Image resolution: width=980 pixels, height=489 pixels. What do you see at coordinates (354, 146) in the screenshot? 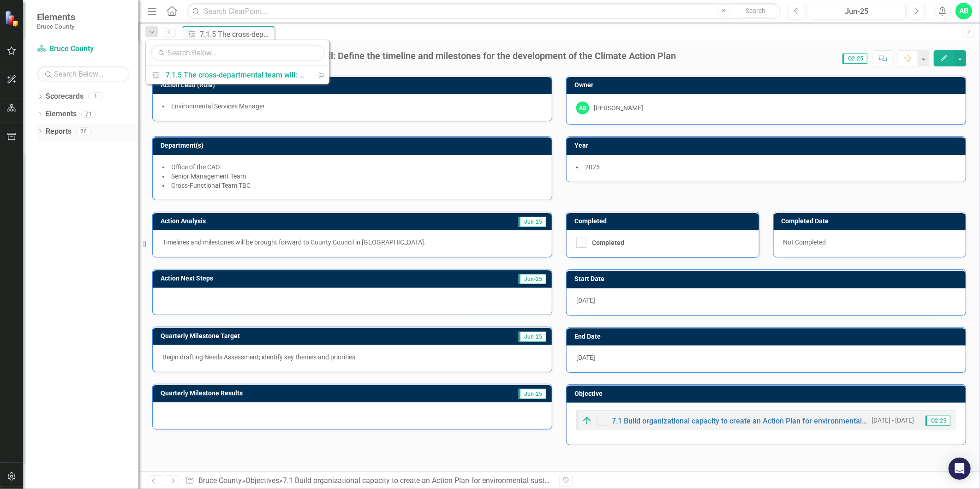
I see `h3: Department(s)` at bounding box center [354, 146].